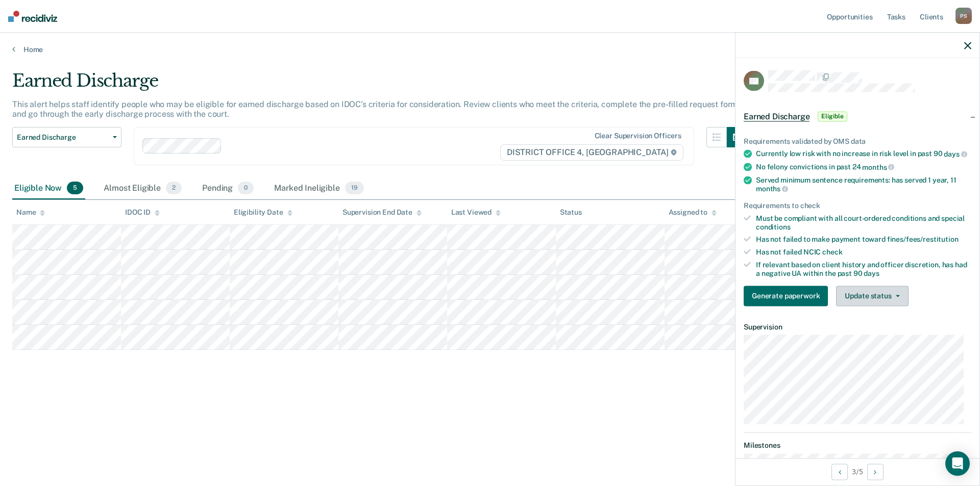 Image resolution: width=980 pixels, height=486 pixels. I want to click on div: Eligible Now, so click(49, 188).